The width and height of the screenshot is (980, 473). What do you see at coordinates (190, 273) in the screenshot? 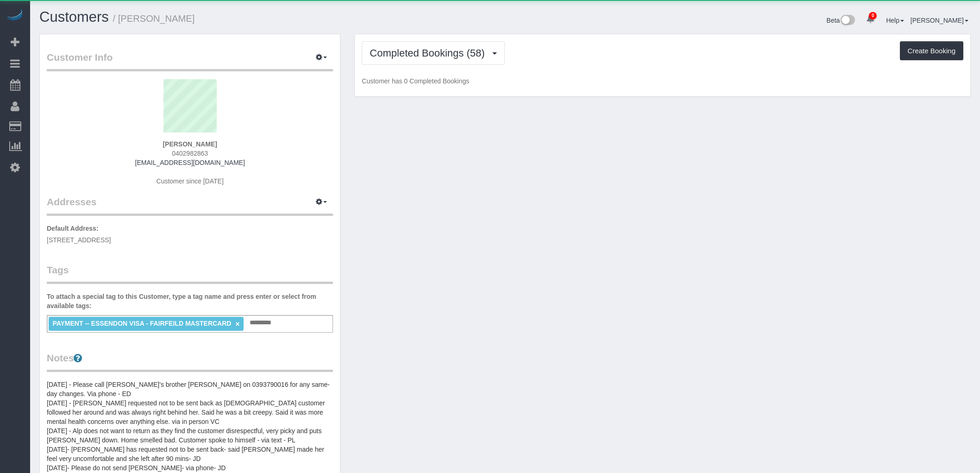
I see `legend: Tags` at bounding box center [190, 273].